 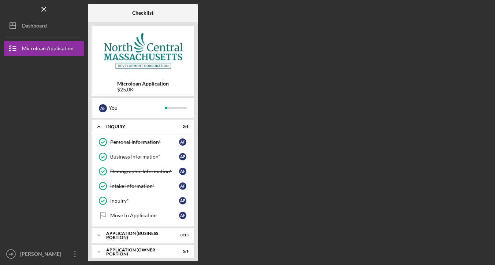 I want to click on a: Business Information*AF, so click(x=143, y=156).